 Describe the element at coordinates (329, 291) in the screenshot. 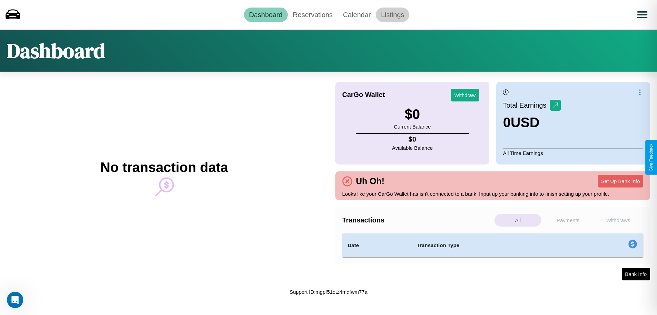

I see `p: Support ID: mgpf51otz4mdfwm77a` at that location.